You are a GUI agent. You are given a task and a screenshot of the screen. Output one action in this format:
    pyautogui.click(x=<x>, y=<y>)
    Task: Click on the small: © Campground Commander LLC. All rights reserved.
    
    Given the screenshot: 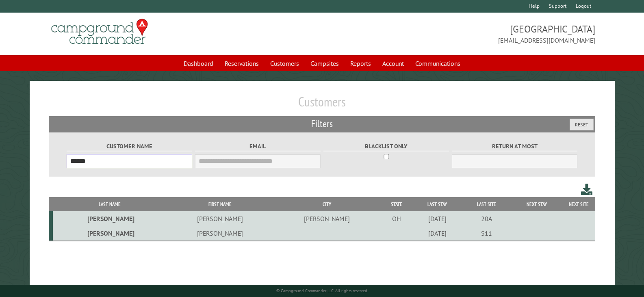 What is the action you would take?
    pyautogui.click(x=322, y=291)
    